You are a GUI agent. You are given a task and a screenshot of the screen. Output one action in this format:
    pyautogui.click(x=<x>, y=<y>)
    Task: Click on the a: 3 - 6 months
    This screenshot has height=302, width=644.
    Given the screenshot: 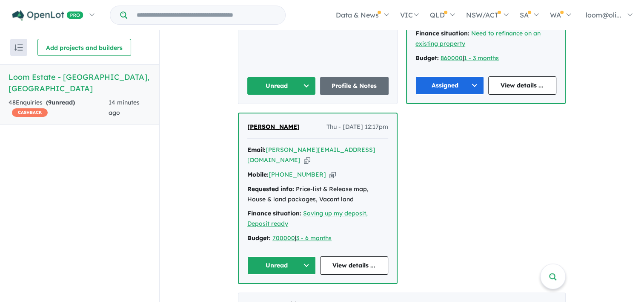 What is the action you would take?
    pyautogui.click(x=314, y=238)
    